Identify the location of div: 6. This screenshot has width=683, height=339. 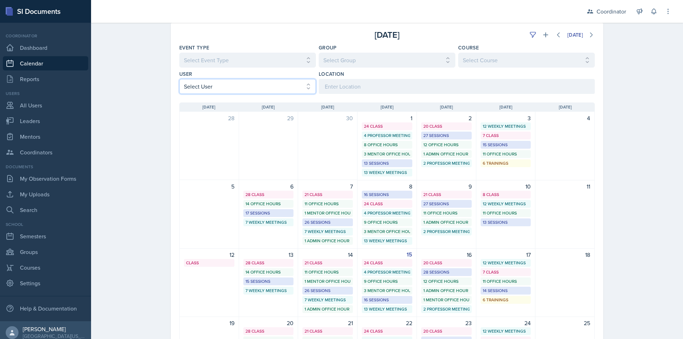
(269, 186).